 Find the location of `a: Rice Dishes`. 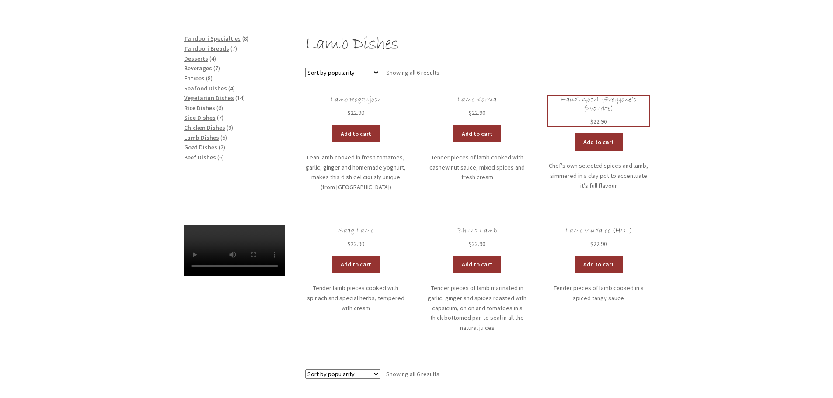

a: Rice Dishes is located at coordinates (199, 108).